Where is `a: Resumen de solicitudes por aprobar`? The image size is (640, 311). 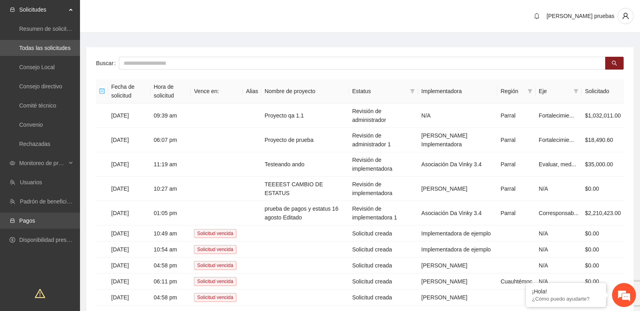 a: Resumen de solicitudes por aprobar is located at coordinates (64, 29).